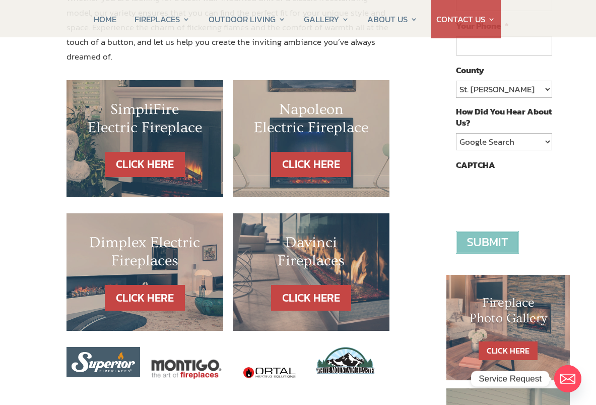 The image size is (596, 405). What do you see at coordinates (145, 254) in the screenshot?
I see `h2: Dimplex Electric Fireplaces` at bounding box center [145, 254].